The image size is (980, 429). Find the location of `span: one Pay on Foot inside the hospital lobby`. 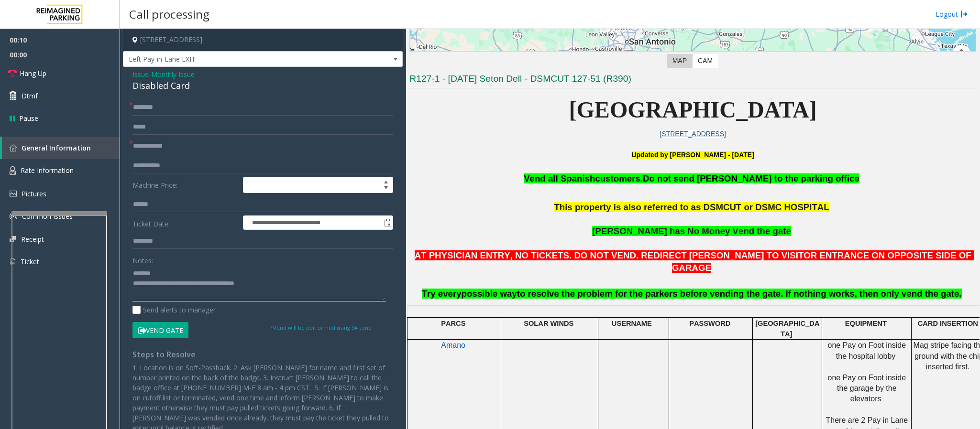

span: one Pay on Foot inside the hospital lobby is located at coordinates (867, 350).